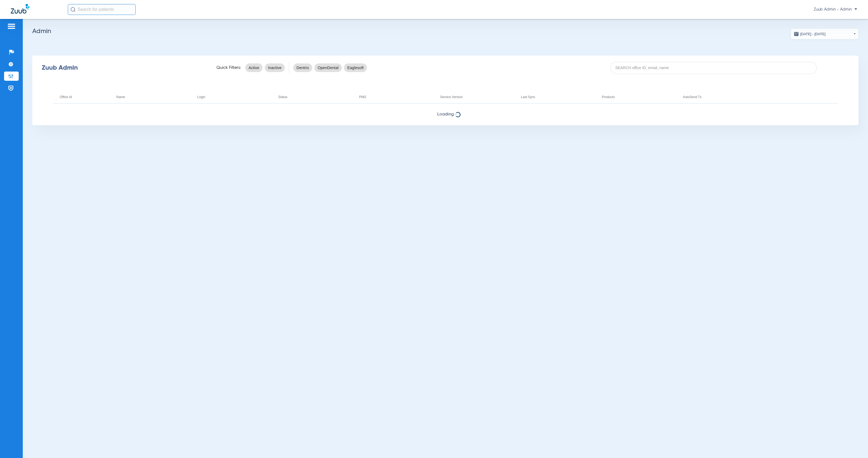 The image size is (868, 458). I want to click on mat-chip-listbox: status-filters, so click(265, 68).